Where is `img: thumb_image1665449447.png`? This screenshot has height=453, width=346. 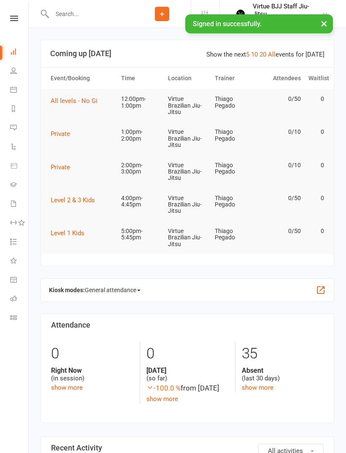
img: thumb_image1665449447.png is located at coordinates (240, 14).